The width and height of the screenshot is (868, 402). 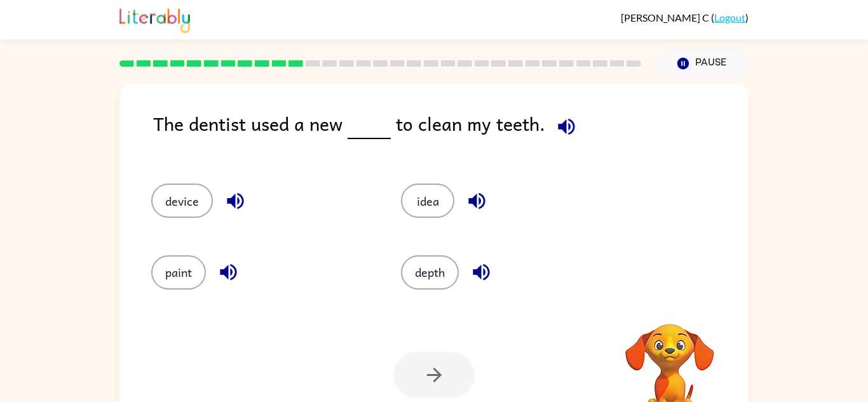 I want to click on button: paint, so click(x=178, y=273).